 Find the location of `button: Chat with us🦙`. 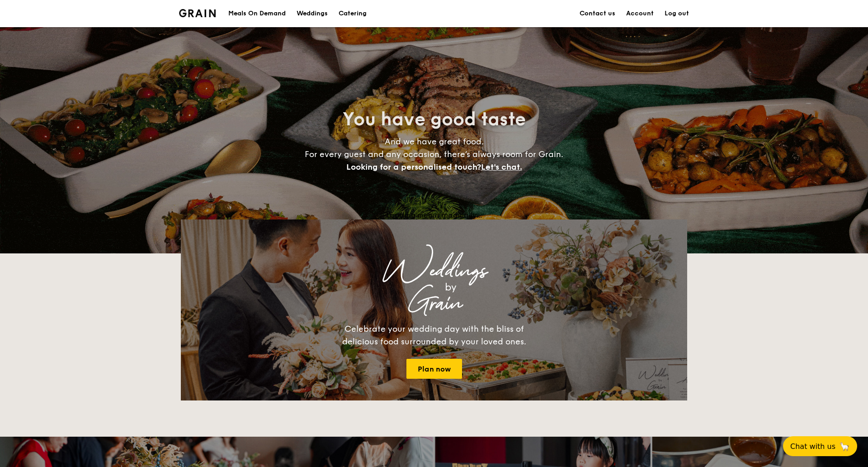

button: Chat with us🦙 is located at coordinates (820, 447).